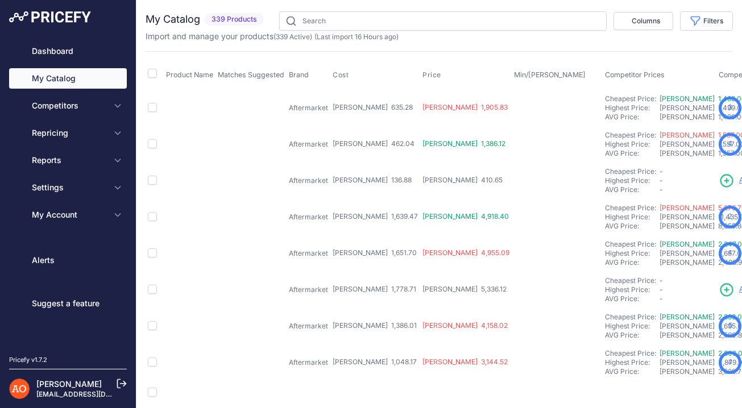  Describe the element at coordinates (443, 21) in the screenshot. I see `input: Search` at that location.